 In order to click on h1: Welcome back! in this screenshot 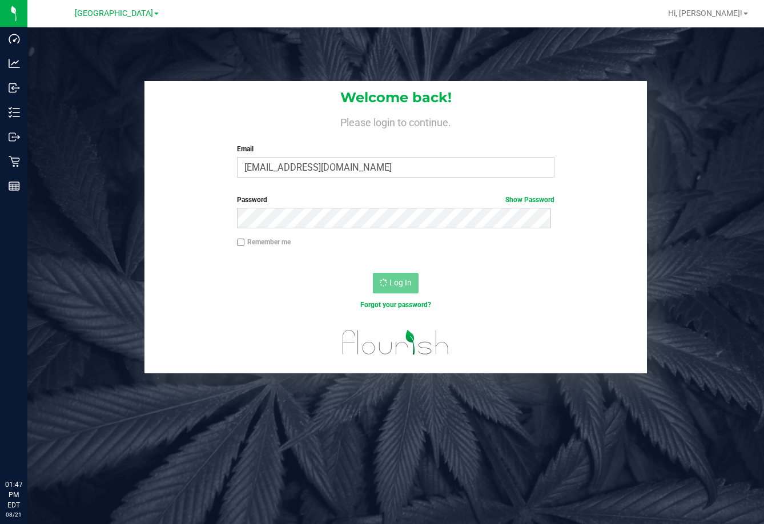, I will do `click(396, 98)`.